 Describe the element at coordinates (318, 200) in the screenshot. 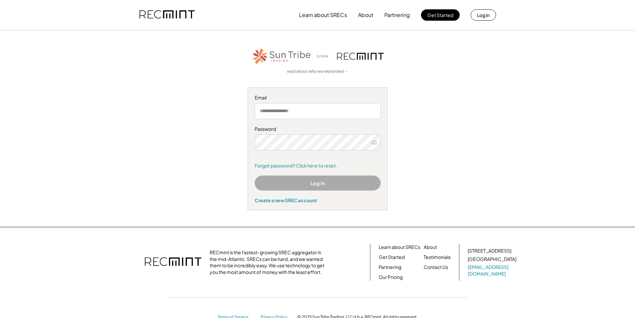

I see `div: Create a new SREC account` at that location.